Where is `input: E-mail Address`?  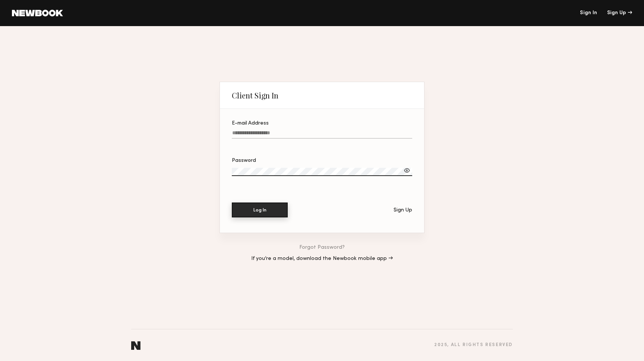
input: E-mail Address is located at coordinates (322, 134).